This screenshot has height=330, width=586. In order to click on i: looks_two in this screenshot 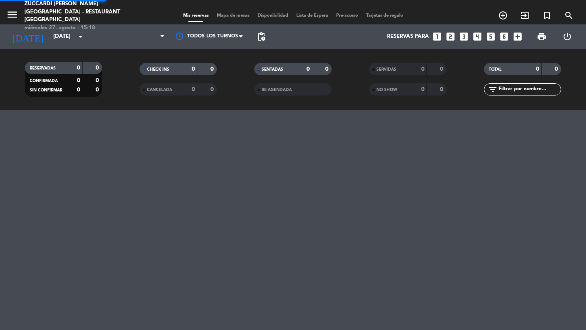, I will do `click(450, 37)`.